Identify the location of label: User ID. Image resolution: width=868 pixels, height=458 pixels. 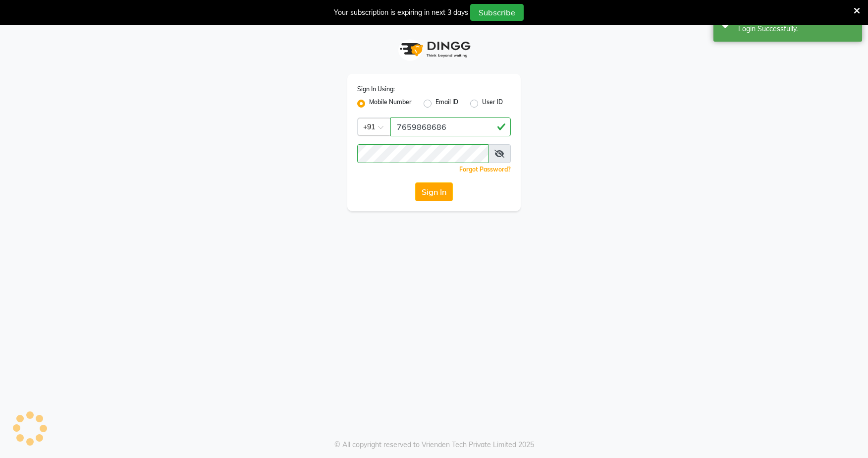
(492, 104).